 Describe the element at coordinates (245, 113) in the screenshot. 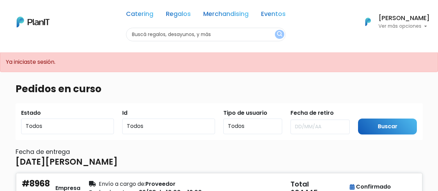

I see `label: Tipo de usuario` at that location.